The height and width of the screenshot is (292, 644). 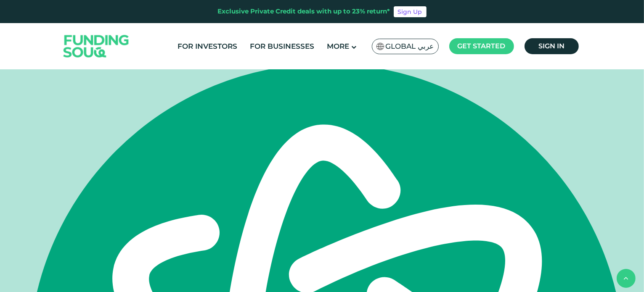 I want to click on a: Sign Up, so click(x=410, y=12).